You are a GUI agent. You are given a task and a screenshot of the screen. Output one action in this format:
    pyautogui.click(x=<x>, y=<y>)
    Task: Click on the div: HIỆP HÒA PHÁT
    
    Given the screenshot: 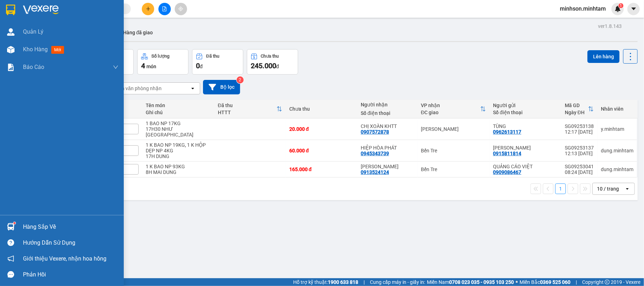 What is the action you would take?
    pyautogui.click(x=387, y=148)
    